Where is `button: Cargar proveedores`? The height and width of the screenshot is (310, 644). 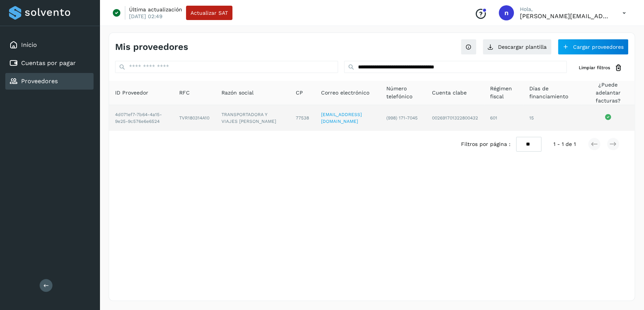
button: Cargar proveedores is located at coordinates (593, 47).